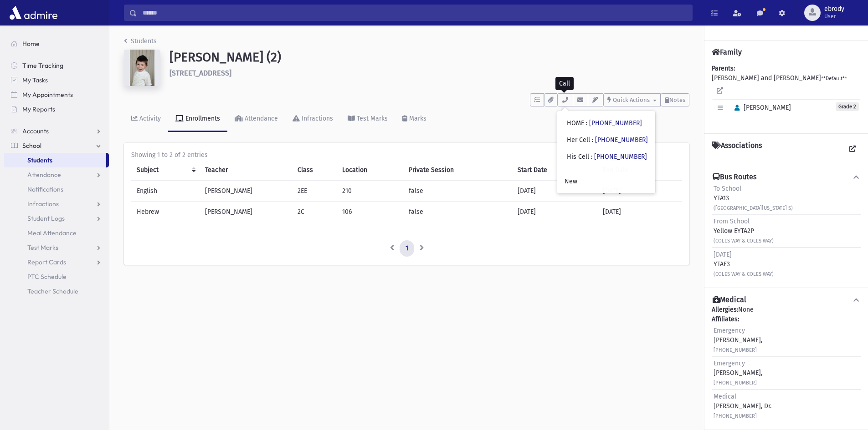  What do you see at coordinates (56, 204) in the screenshot?
I see `a: Infractions` at bounding box center [56, 204].